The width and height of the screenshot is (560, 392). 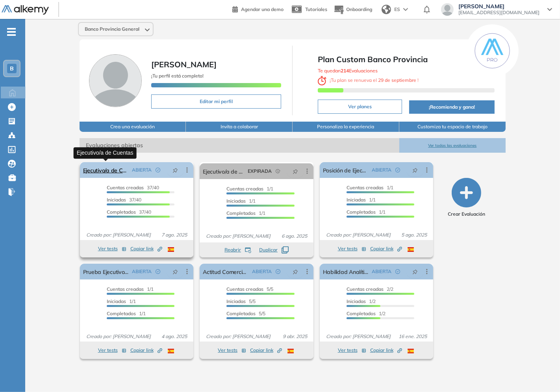 I want to click on button: ¡Recomienda y gana!, so click(x=452, y=107).